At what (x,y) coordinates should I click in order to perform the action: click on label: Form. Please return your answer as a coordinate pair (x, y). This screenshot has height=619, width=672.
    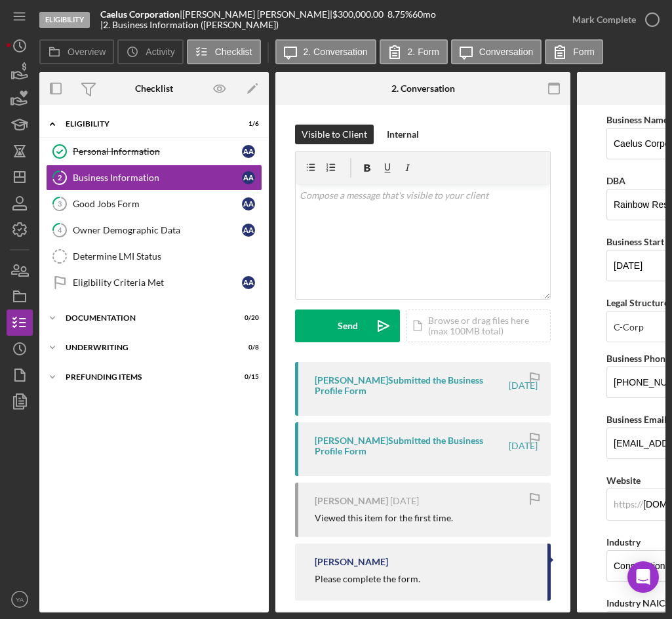
    Looking at the image, I should click on (584, 52).